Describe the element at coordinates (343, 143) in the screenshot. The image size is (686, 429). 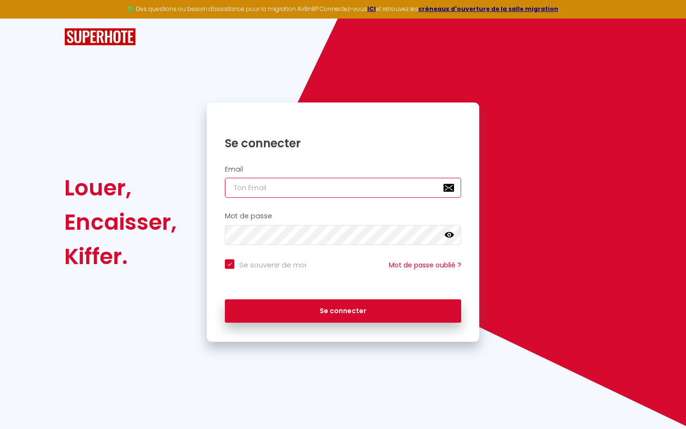
I see `h1: Se connecter` at that location.